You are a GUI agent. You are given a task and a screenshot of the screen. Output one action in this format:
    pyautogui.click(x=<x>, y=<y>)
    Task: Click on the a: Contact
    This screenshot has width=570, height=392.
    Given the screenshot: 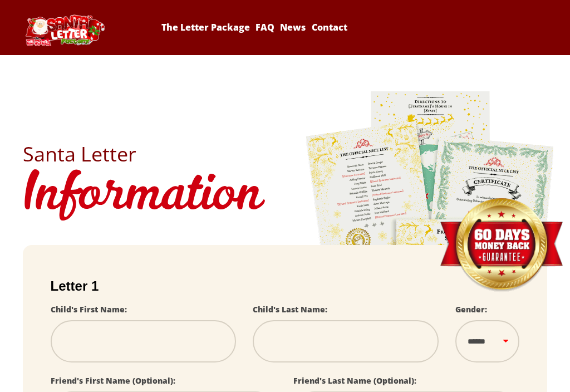 What is the action you would take?
    pyautogui.click(x=330, y=28)
    